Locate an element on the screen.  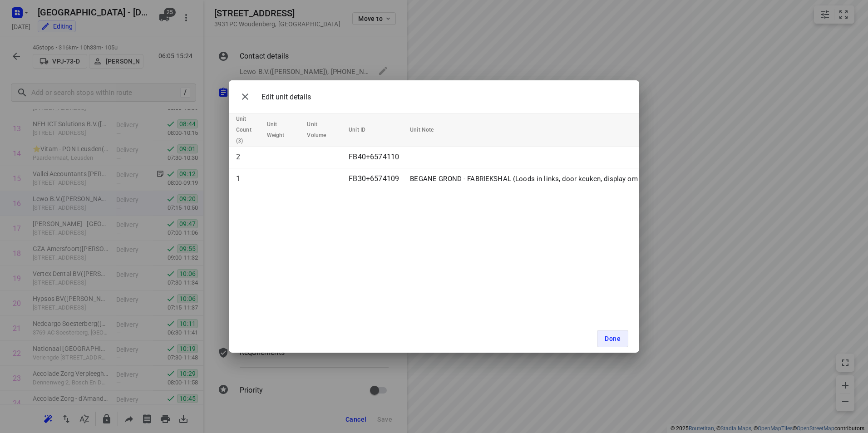
span: Unit Note is located at coordinates (427, 130).